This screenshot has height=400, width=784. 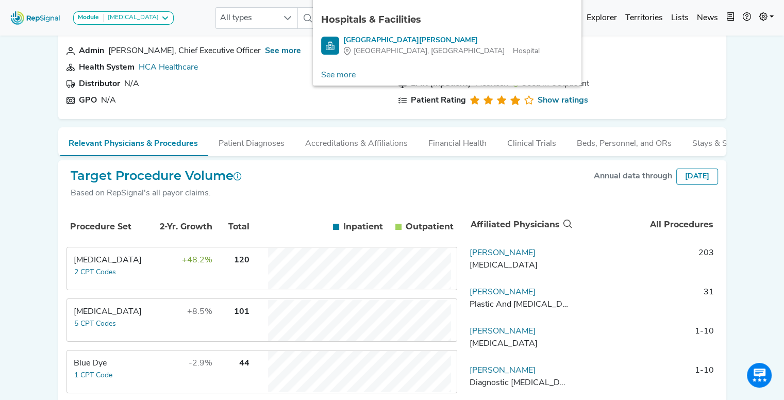 I want to click on span: +8.5%, so click(x=199, y=312).